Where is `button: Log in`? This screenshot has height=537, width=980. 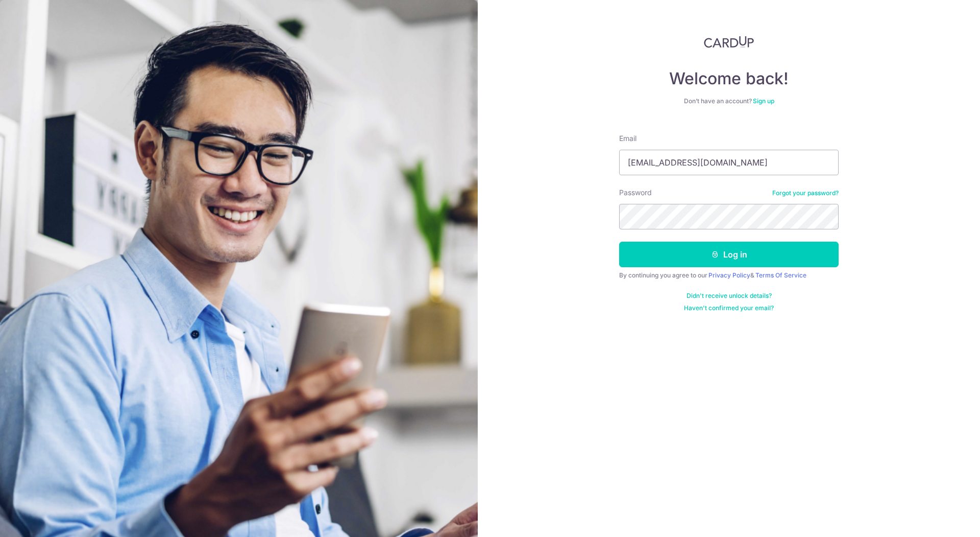 button: Log in is located at coordinates (729, 255).